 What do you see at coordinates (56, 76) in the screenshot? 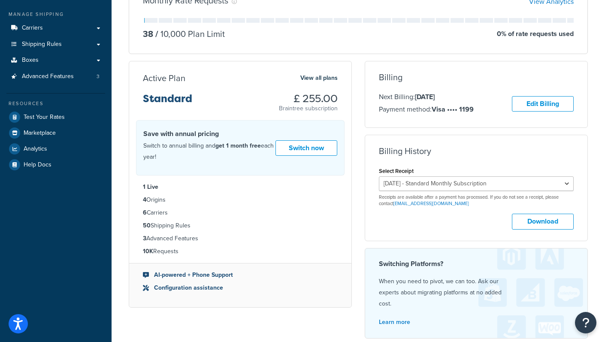
I see `a: Advanced Features 3` at bounding box center [56, 76].